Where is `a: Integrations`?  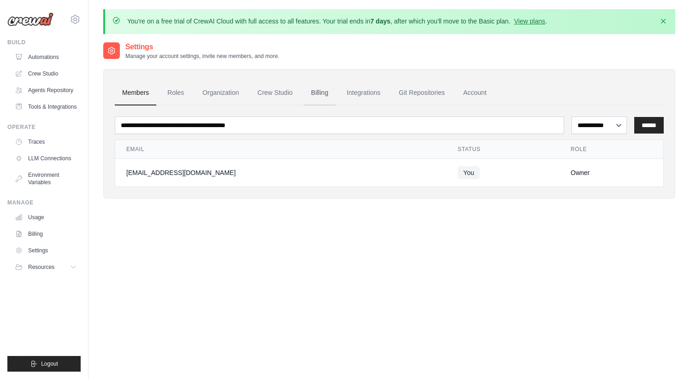 a: Integrations is located at coordinates (363, 93).